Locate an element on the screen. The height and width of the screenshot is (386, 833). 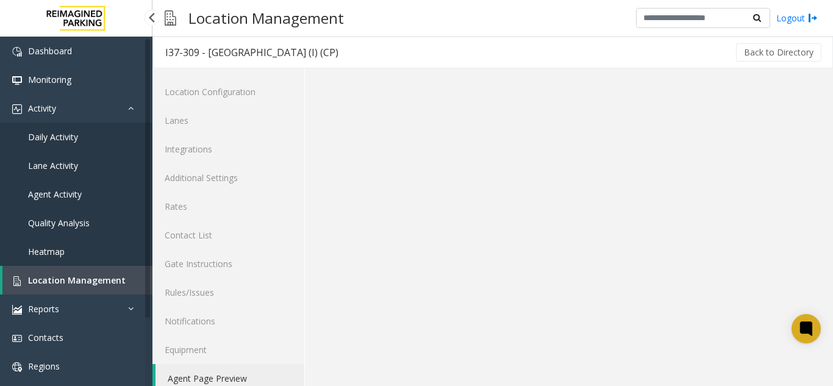
span: Quality Analysis is located at coordinates (59, 223).